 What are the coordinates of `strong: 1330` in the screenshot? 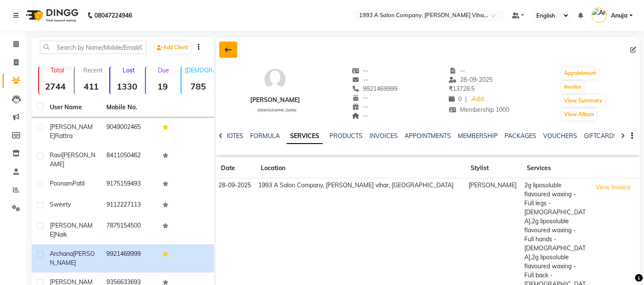 It's located at (127, 86).